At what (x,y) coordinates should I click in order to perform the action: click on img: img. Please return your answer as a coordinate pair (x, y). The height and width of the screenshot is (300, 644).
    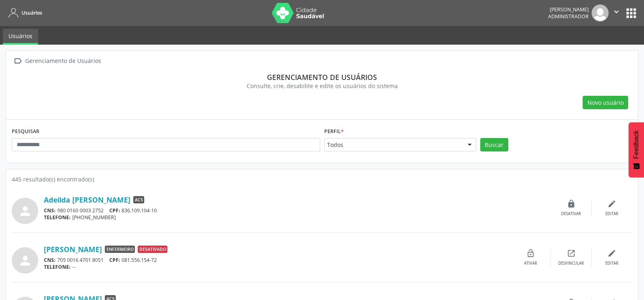
    Looking at the image, I should click on (600, 13).